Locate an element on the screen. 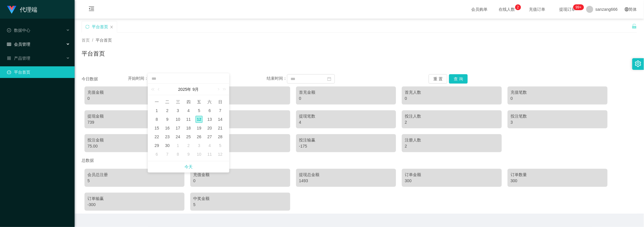 The image size is (644, 227). div: 投注笔数 is located at coordinates (557, 117).